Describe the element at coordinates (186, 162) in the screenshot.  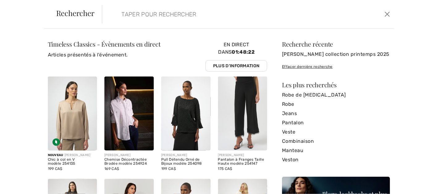
I see `div: Pull Détendu Orné de Bijoux modèle 254098` at that location.